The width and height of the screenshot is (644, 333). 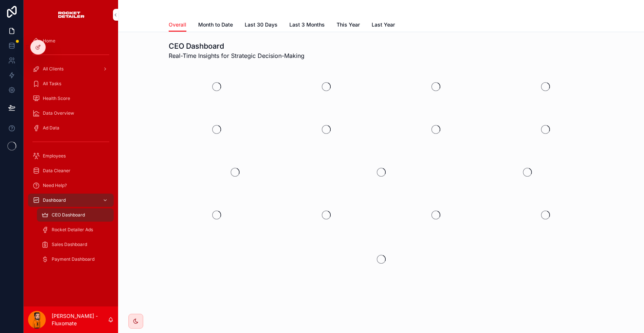 What do you see at coordinates (307, 25) in the screenshot?
I see `a: Last 3 Months` at bounding box center [307, 25].